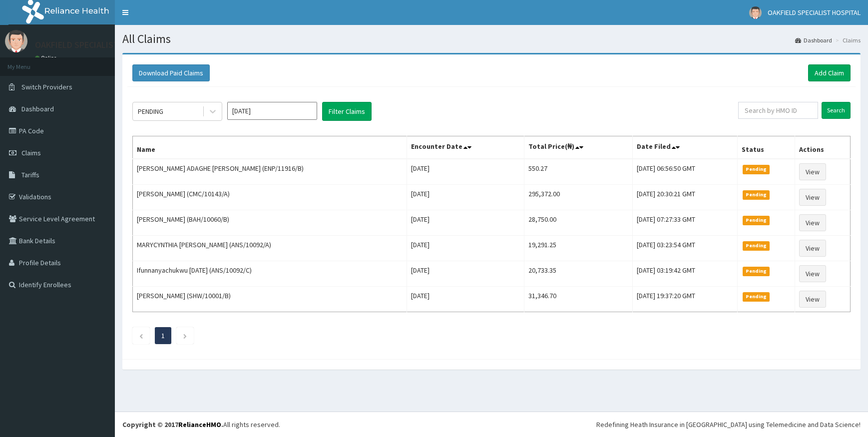 This screenshot has width=868, height=437. Describe the element at coordinates (766, 148) in the screenshot. I see `th: Status` at that location.